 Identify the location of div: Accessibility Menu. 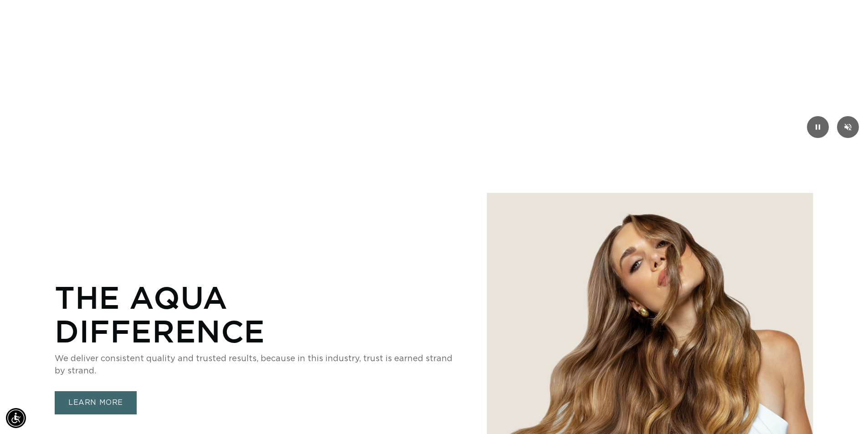
(16, 418).